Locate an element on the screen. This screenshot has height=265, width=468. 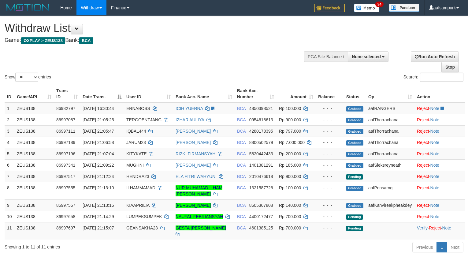
label: Search: is located at coordinates (434, 77).